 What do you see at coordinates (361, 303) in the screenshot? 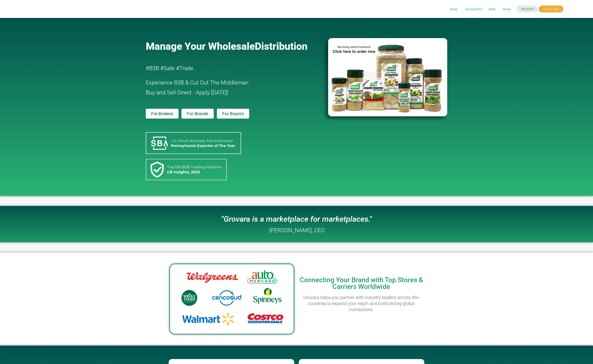
I see `h2: Grovara helps you partner with industry leaders across 45+ countries to expand your reach and bui...` at bounding box center [361, 303].